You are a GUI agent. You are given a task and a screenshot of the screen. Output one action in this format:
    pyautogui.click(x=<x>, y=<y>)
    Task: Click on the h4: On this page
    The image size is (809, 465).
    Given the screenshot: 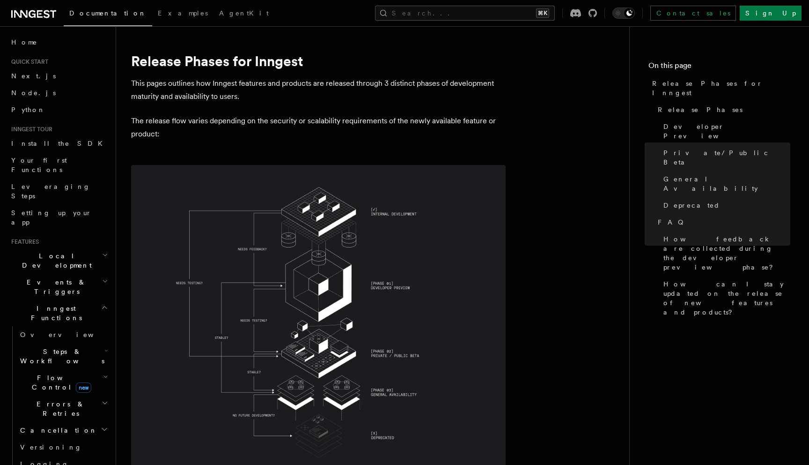 What is the action you would take?
    pyautogui.click(x=719, y=67)
    